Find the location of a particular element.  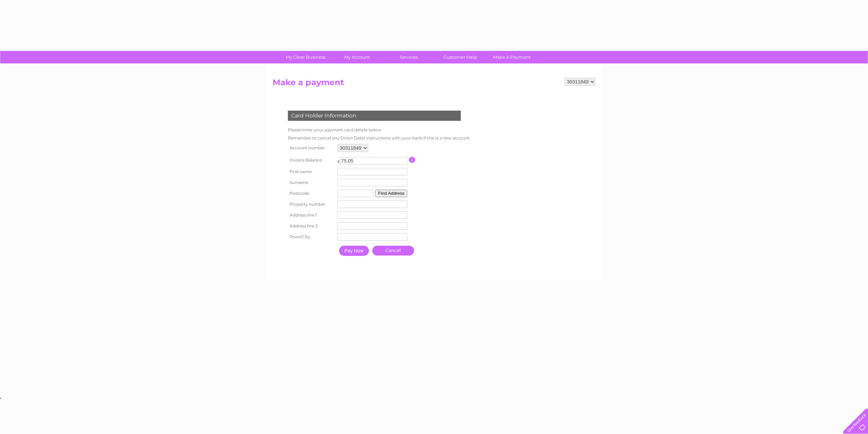

th: Address line 2 is located at coordinates (311, 226).